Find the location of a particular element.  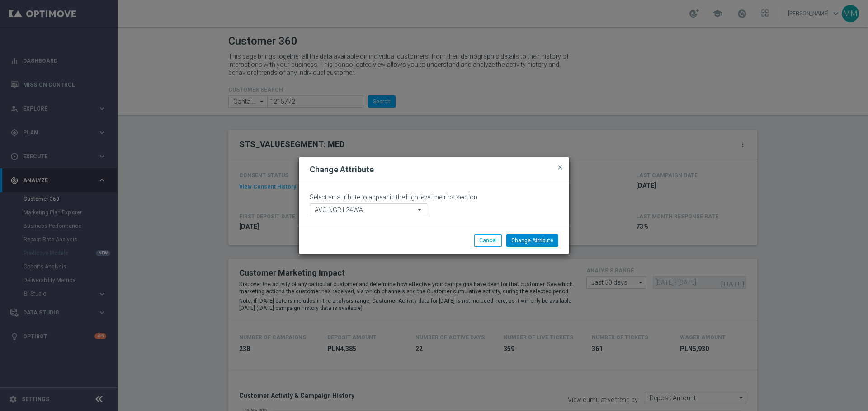

span: close is located at coordinates (560, 167).